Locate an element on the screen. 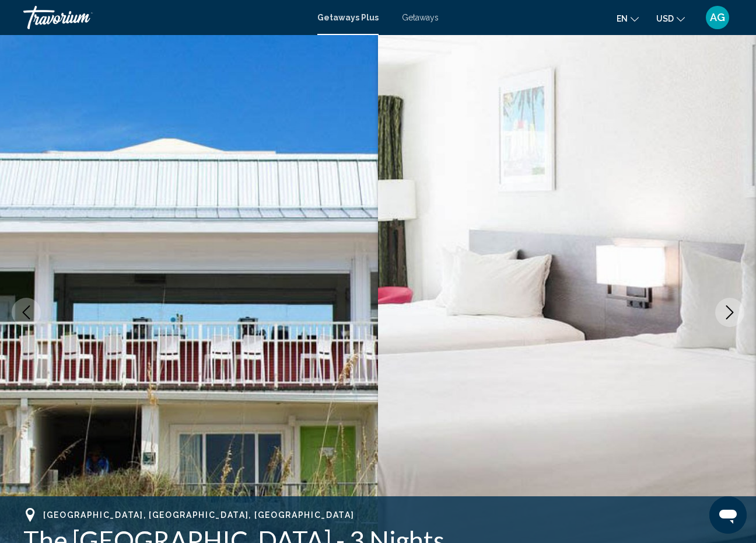  button: Change currency is located at coordinates (671, 18).